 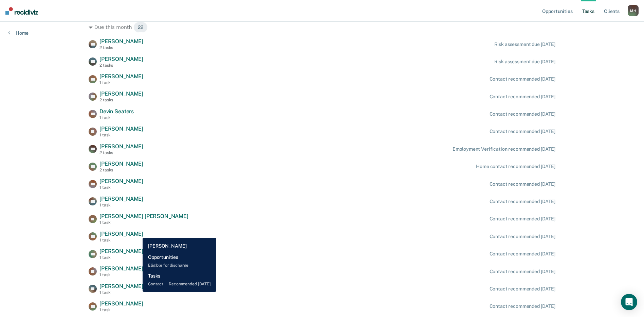 What do you see at coordinates (141, 27) in the screenshot?
I see `span: 22` at bounding box center [141, 27].